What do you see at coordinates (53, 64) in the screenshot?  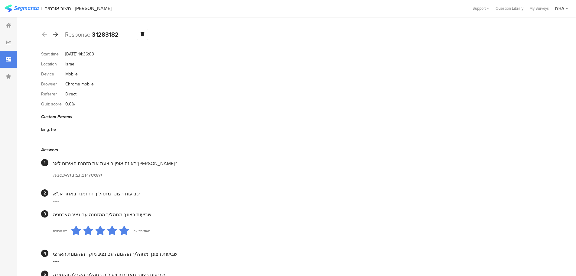 I see `div: Location` at bounding box center [53, 64].